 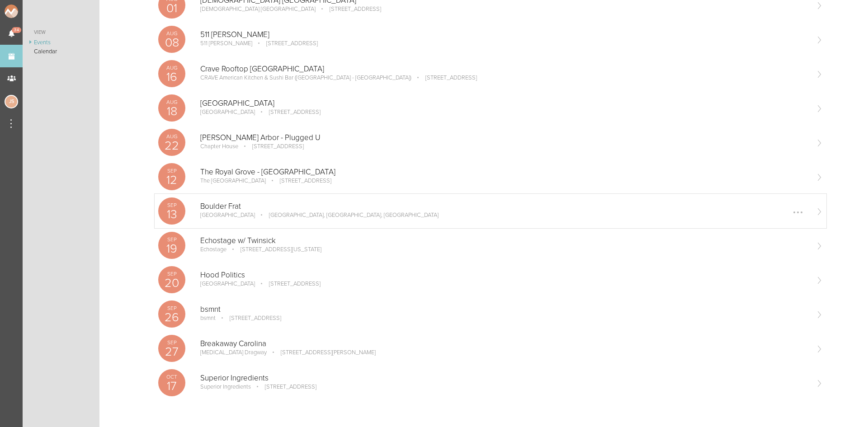 I want to click on p: Chapter House, so click(x=219, y=146).